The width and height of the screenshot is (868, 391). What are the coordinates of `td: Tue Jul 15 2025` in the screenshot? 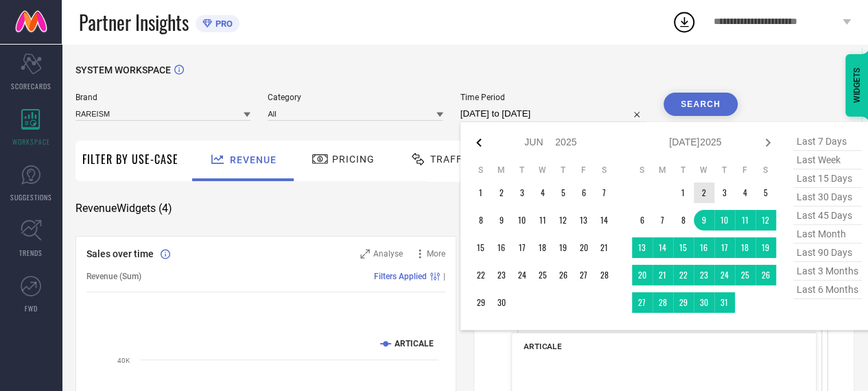 It's located at (684, 247).